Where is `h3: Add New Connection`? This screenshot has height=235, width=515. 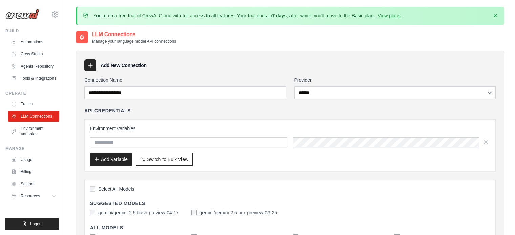
h3: Add New Connection is located at coordinates (123, 65).